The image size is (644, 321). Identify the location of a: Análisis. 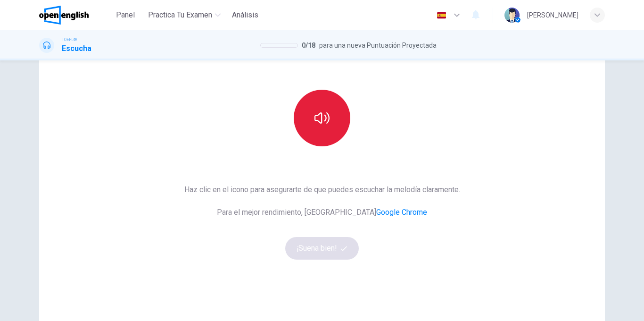
(245, 15).